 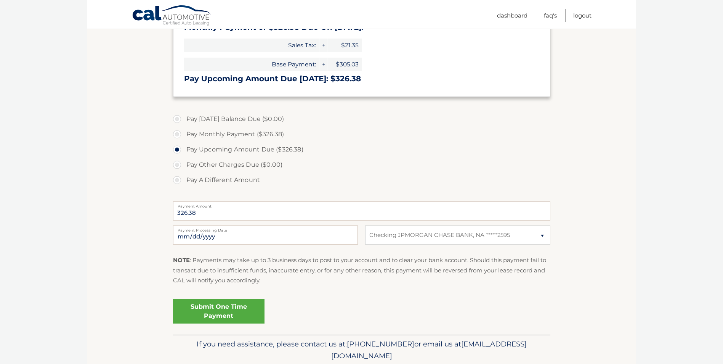 I want to click on span: $21.35, so click(x=344, y=45).